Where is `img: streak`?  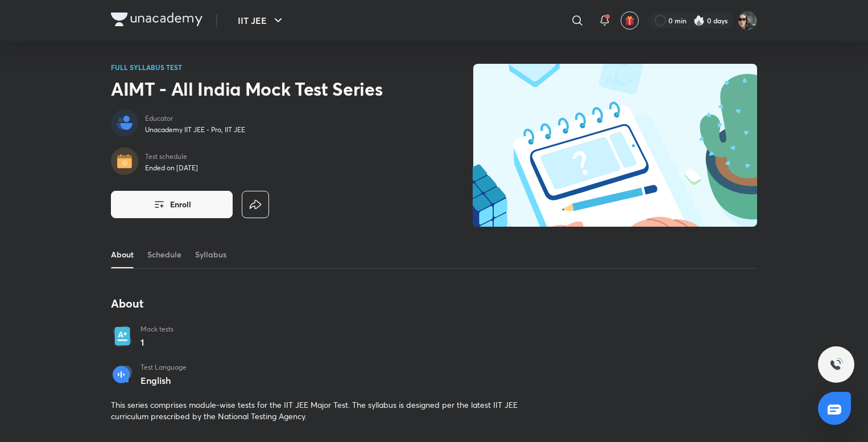 img: streak is located at coordinates (699, 20).